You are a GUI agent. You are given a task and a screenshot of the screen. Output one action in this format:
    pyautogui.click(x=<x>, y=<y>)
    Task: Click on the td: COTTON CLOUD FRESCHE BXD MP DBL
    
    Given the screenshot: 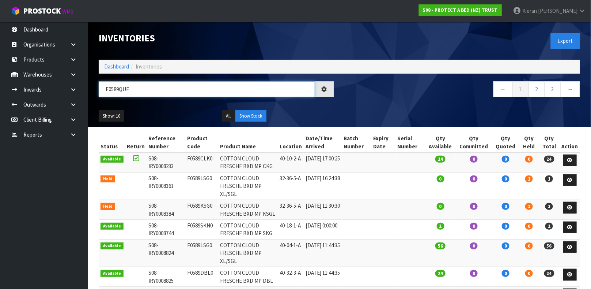 What is the action you would take?
    pyautogui.click(x=248, y=276)
    